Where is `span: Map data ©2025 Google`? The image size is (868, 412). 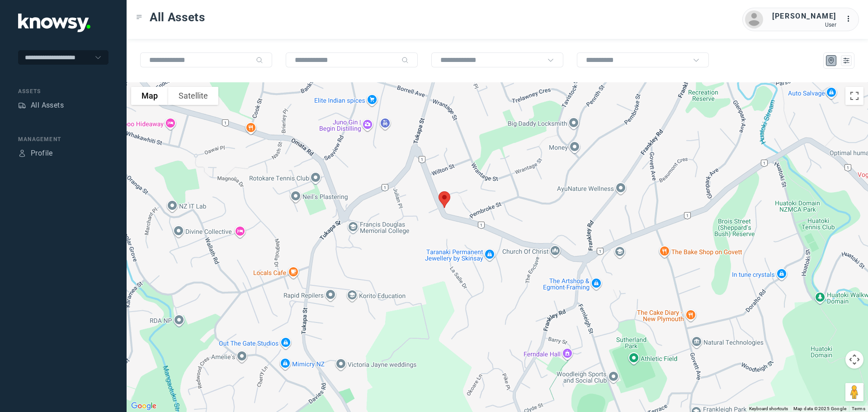 span: Map data ©2025 Google is located at coordinates (819, 408).